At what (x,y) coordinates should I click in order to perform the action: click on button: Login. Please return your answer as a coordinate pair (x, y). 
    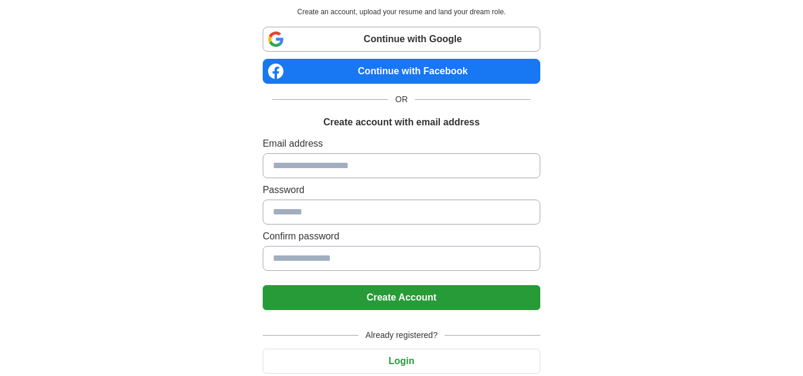
    Looking at the image, I should click on (401, 361).